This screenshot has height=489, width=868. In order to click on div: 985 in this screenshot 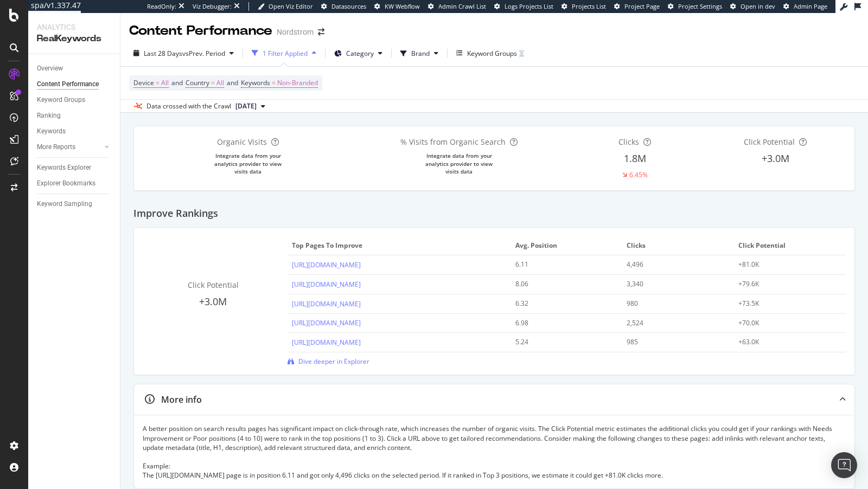, I will do `click(673, 342)`.